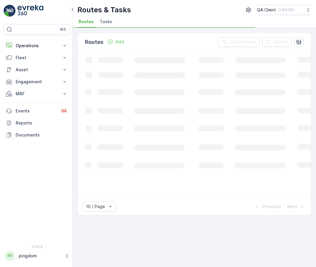 This screenshot has height=267, width=316. What do you see at coordinates (86, 22) in the screenshot?
I see `span: Routes` at bounding box center [86, 22].